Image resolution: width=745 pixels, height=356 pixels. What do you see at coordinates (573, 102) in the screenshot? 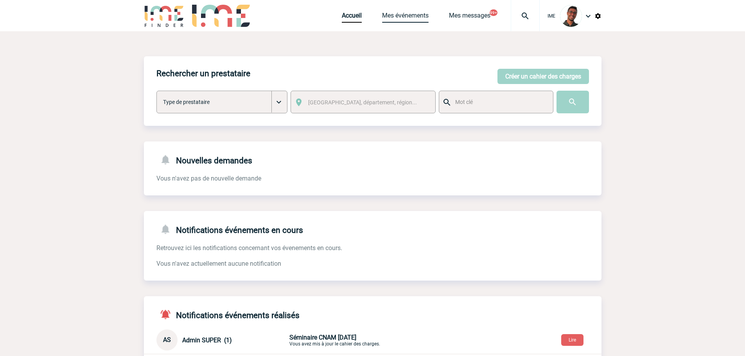
I see `input: Submit` at bounding box center [573, 102].